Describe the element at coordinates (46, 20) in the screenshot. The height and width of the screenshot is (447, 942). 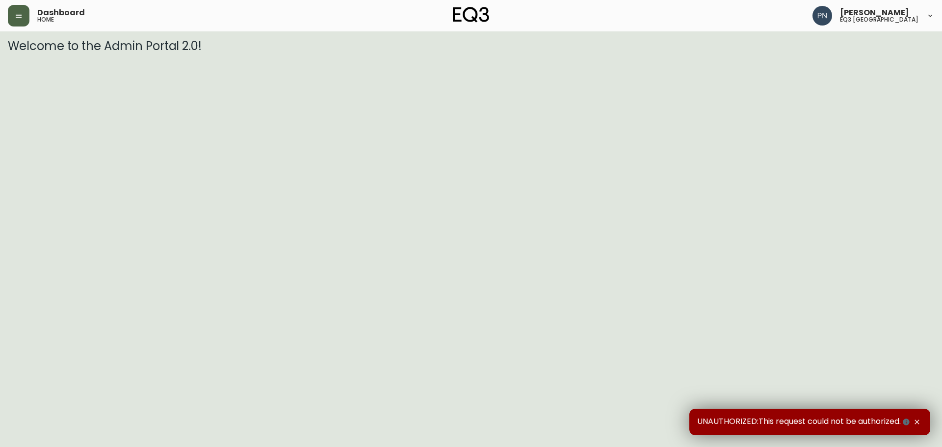
I see `h5: home` at that location.